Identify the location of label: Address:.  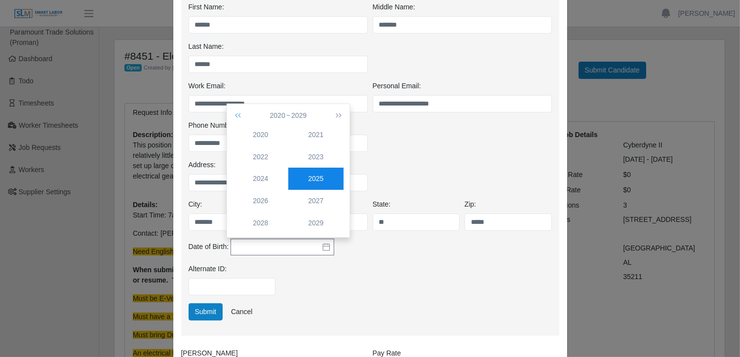
(202, 165).